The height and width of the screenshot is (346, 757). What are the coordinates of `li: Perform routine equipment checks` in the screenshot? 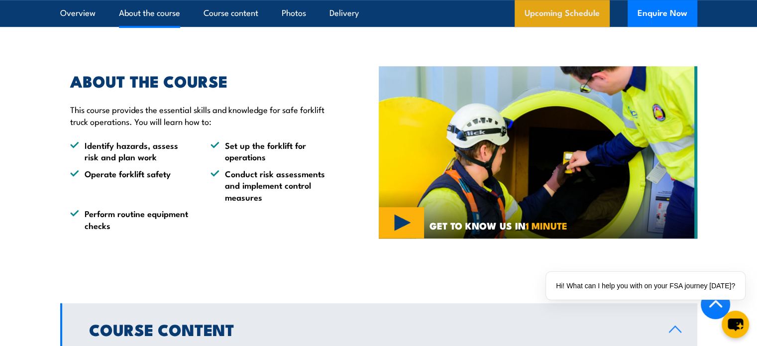 It's located at (131, 219).